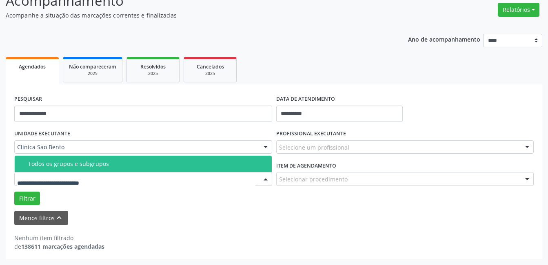  I want to click on label: Item de agendamento, so click(306, 166).